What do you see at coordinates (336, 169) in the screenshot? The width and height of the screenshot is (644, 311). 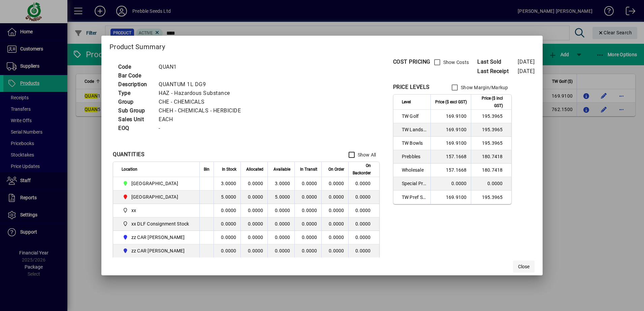 I see `span: On Order` at bounding box center [336, 169].